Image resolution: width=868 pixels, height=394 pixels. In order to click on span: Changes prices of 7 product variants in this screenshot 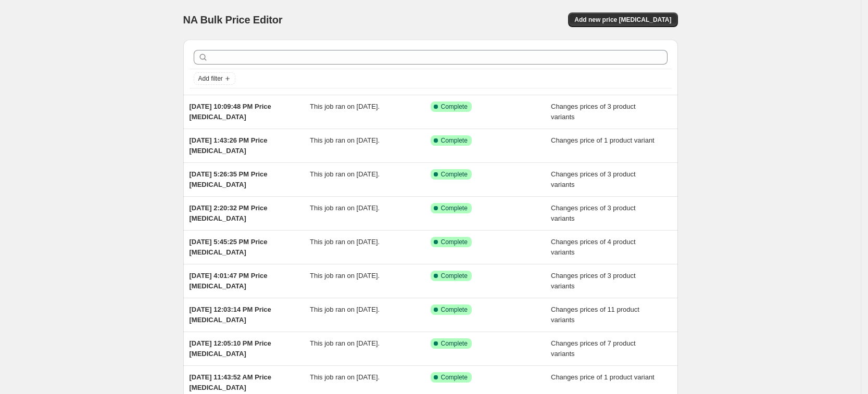, I will do `click(593, 348)`.